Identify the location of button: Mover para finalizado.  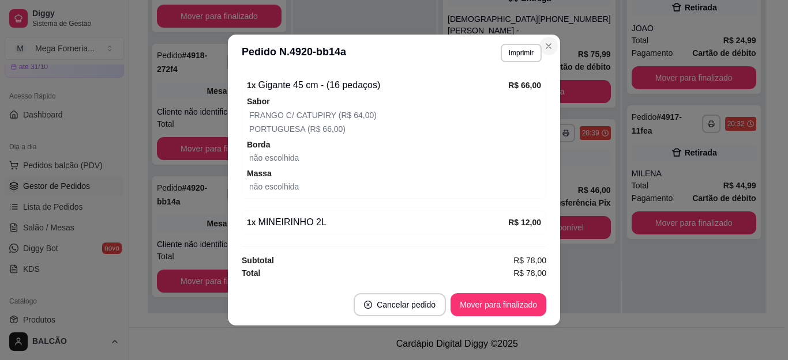
(498, 305).